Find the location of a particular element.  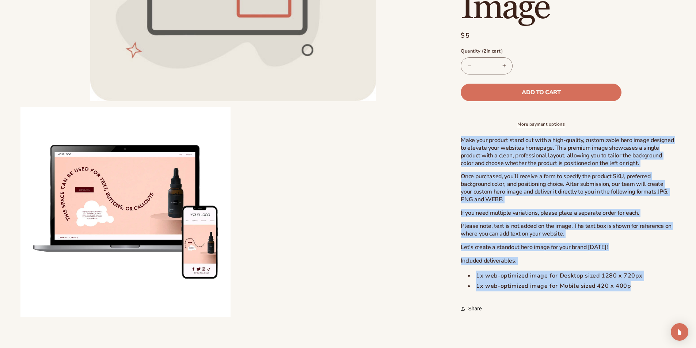

p: Once purchased, you’ll receive a form to specify the product SKU, preferred background color, and... is located at coordinates (568, 188).